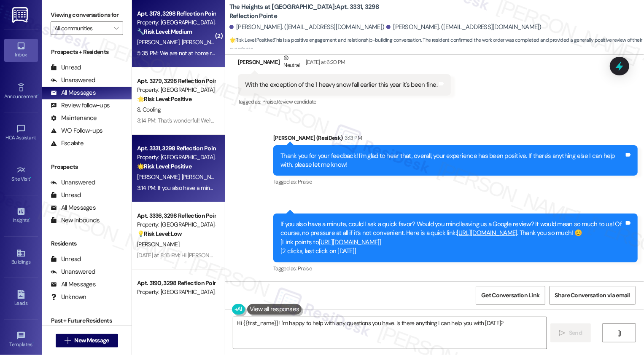  I want to click on div: Apt. 3190, 3298 Reflection Pointe, so click(176, 283).